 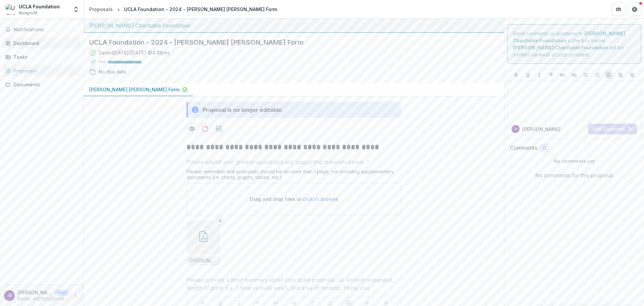 I want to click on div: Send comments or questions to in the box below. will be notified via email of your comment., so click(x=574, y=44).